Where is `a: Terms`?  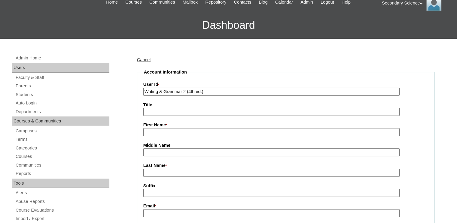 a: Terms is located at coordinates (62, 139).